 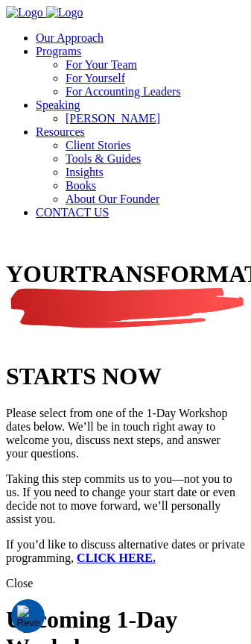 What do you see at coordinates (101, 64) in the screenshot?
I see `a: For Your Team` at bounding box center [101, 64].